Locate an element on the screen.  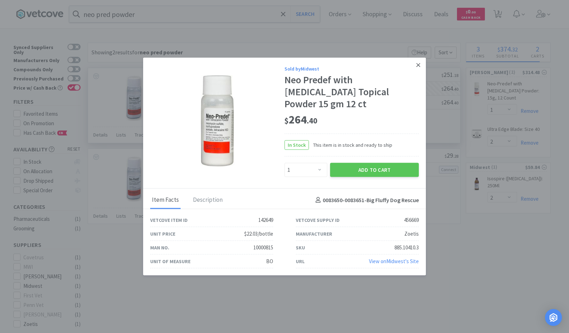
div: $22.03/bottle is located at coordinates (259, 234).